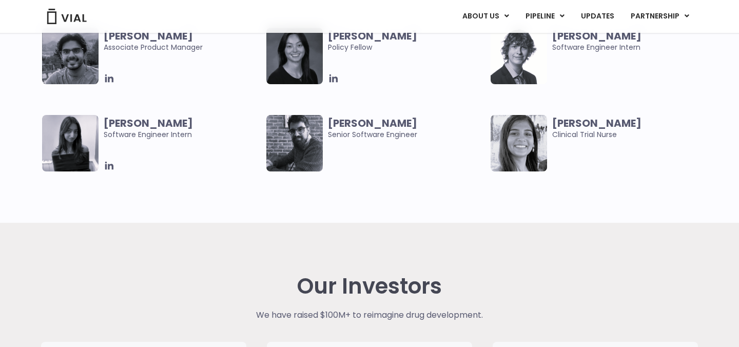 Image resolution: width=739 pixels, height=347 pixels. I want to click on p: We have raised $100M+ to reimagine drug development., so click(369, 315).